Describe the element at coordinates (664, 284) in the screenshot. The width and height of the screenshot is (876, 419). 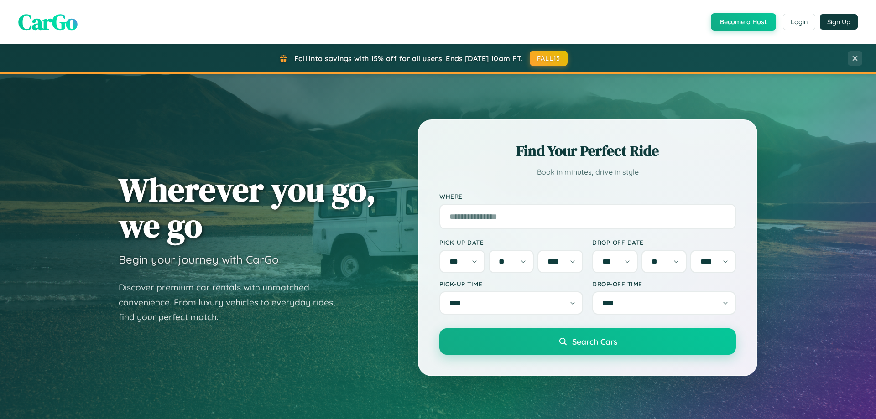
I see `label: Drop-off Time` at that location.